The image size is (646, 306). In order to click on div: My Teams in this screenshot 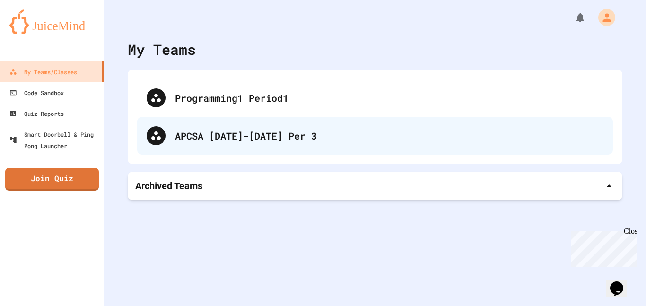, I will do `click(162, 49)`.